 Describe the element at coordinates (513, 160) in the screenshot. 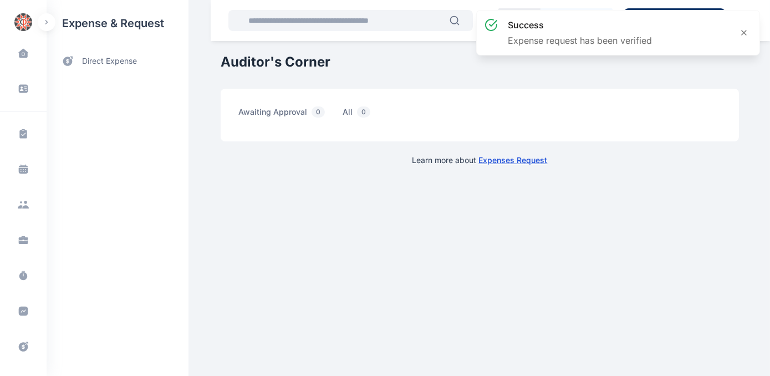

I see `a: Expenses Request` at that location.